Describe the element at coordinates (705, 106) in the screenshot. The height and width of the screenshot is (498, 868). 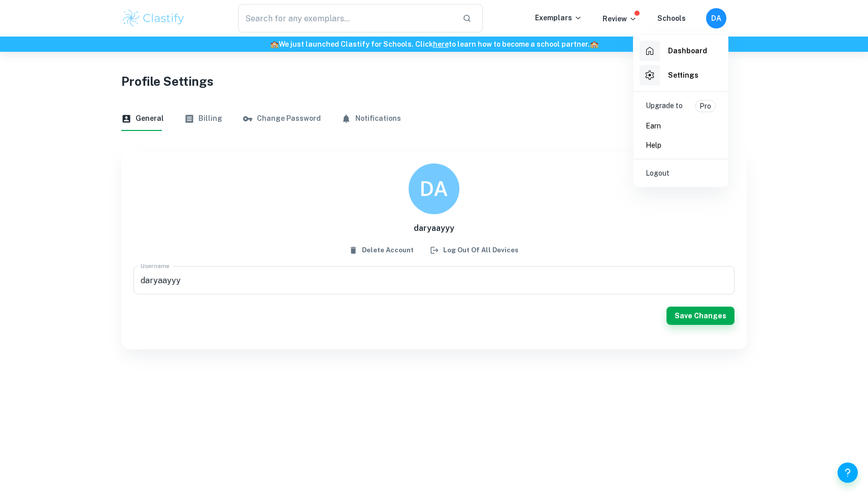
I see `p: Pro` at that location.